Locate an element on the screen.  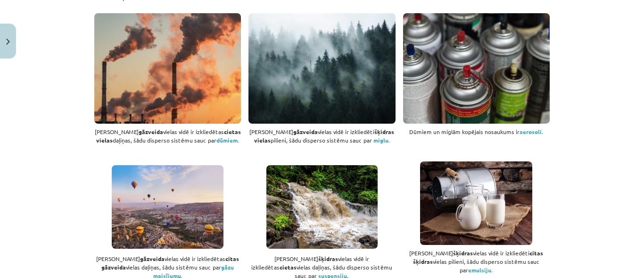
p: Dūmiem un miglām kopējais nosaukums ir is located at coordinates (476, 132).